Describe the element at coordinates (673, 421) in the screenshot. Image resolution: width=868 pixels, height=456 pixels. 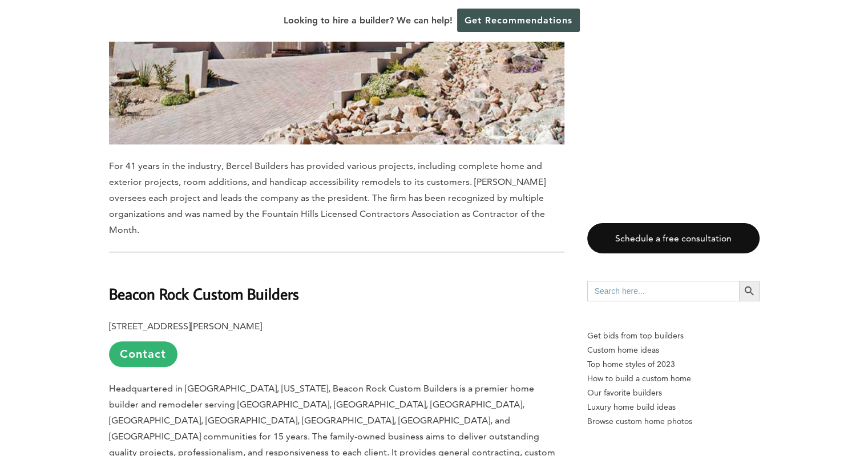
I see `a: Browse custom home photos` at that location.